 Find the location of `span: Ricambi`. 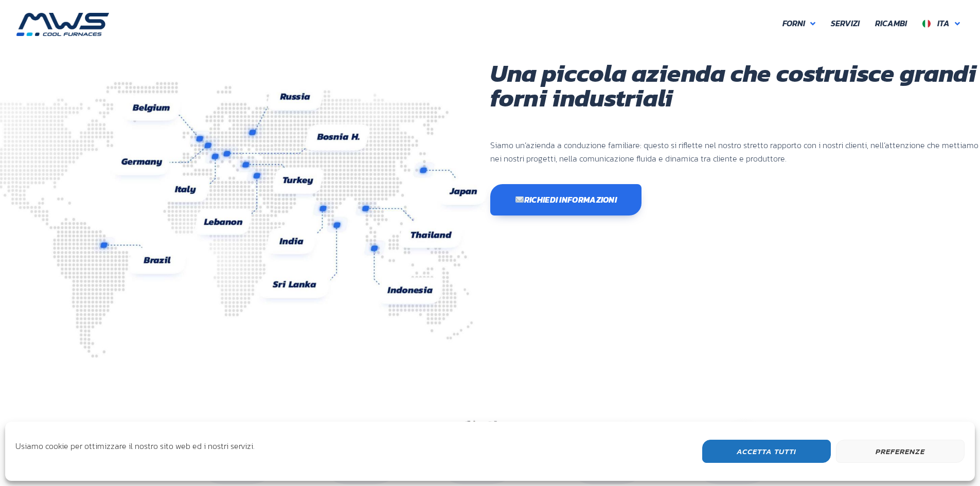

span: Ricambi is located at coordinates (890, 24).